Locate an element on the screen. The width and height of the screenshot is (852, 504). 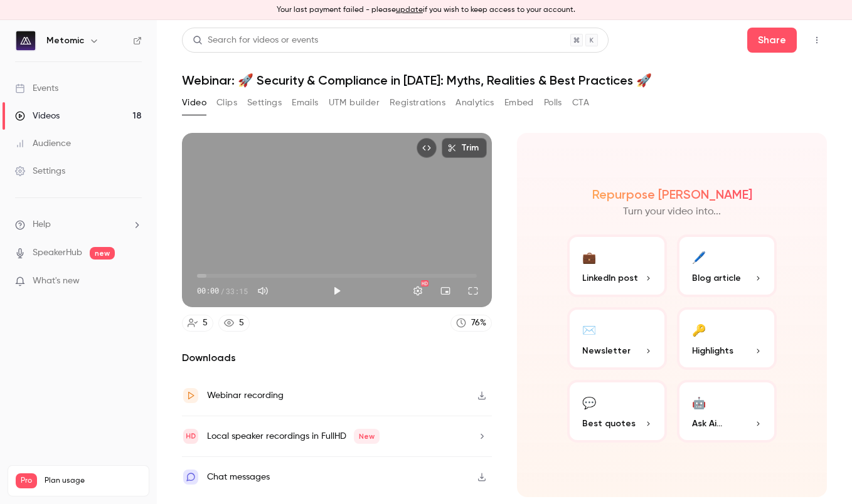
span: New is located at coordinates (366, 437).